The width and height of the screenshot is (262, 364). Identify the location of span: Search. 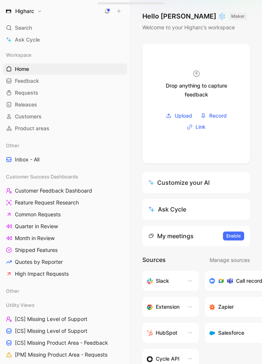
(23, 28).